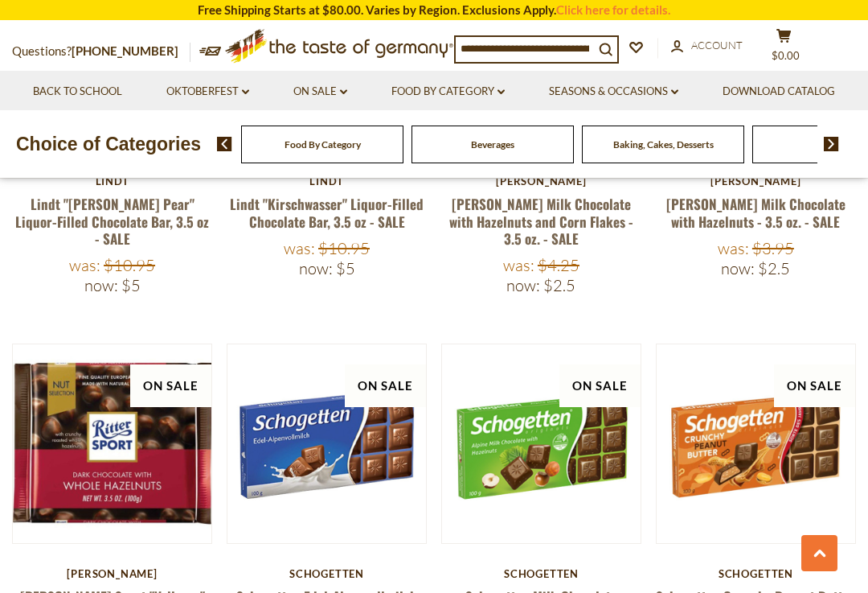 Image resolution: width=868 pixels, height=593 pixels. Describe the element at coordinates (207, 91) in the screenshot. I see `a: Oktoberfest` at that location.